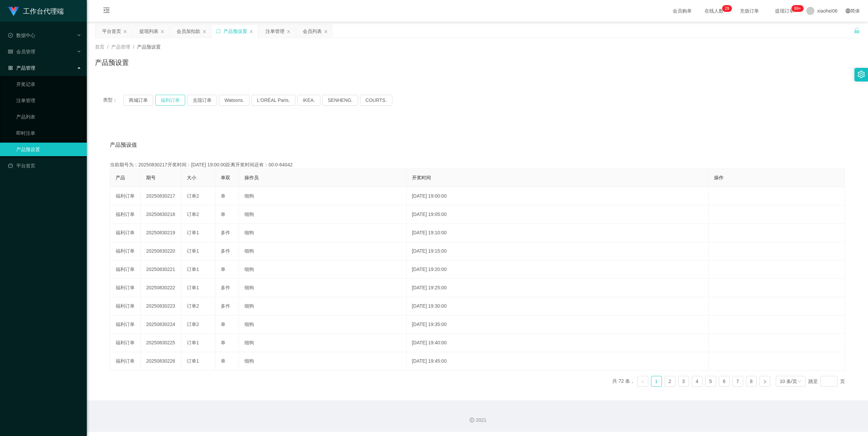 This screenshot has height=436, width=868. What do you see at coordinates (45, 166) in the screenshot?
I see `a: 图标: dashboard平台首页` at bounding box center [45, 166].